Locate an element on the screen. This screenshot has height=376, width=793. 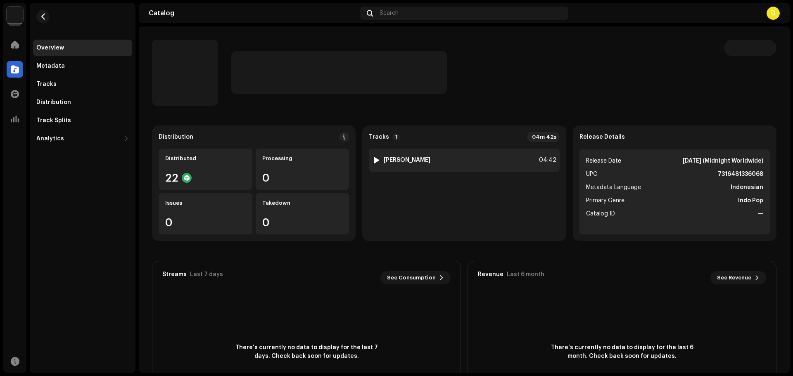
strong: Indonesian is located at coordinates (747, 187).